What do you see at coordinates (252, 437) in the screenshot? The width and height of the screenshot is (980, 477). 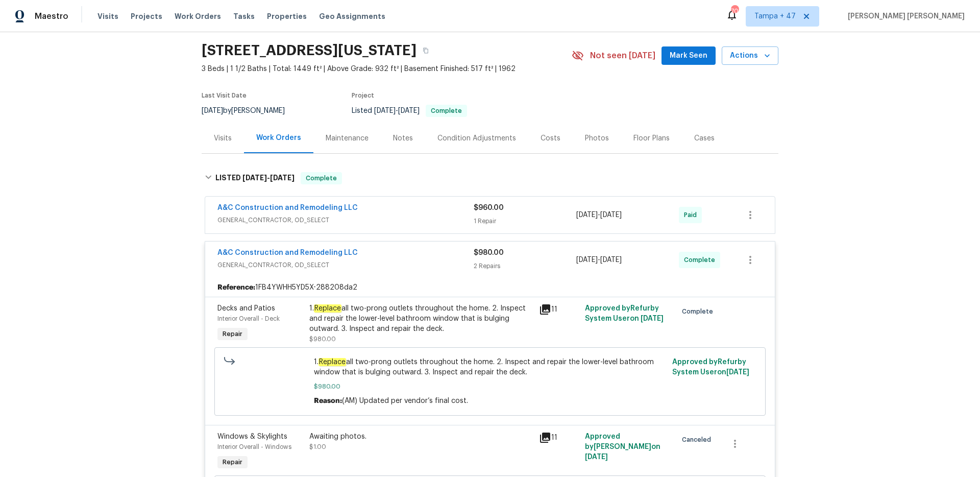 I see `span: Windows & Skylights` at bounding box center [252, 437].